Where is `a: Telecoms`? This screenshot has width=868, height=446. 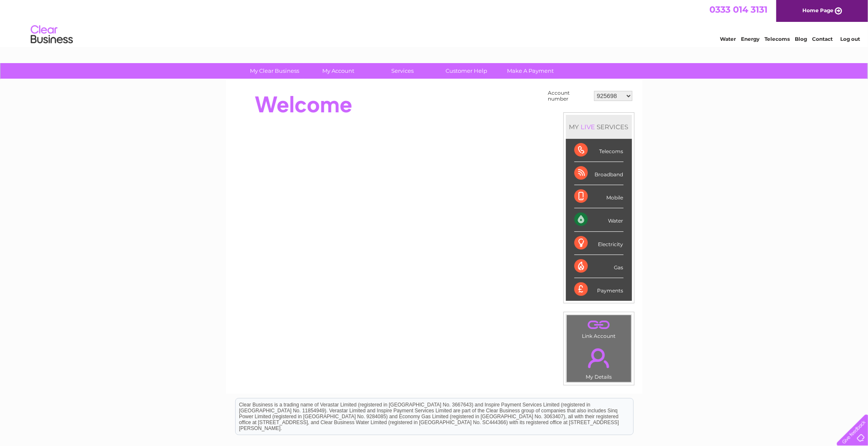 a: Telecoms is located at coordinates (778, 39).